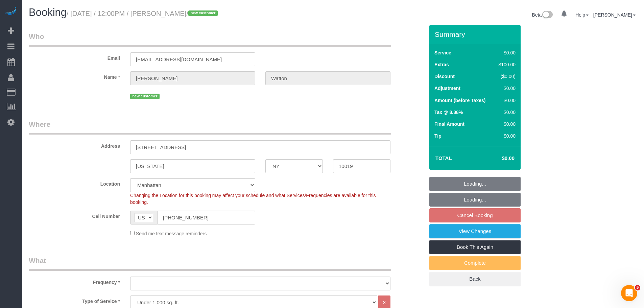 This screenshot has height=308, width=644. What do you see at coordinates (210, 39) in the screenshot?
I see `legend: Who` at bounding box center [210, 39].